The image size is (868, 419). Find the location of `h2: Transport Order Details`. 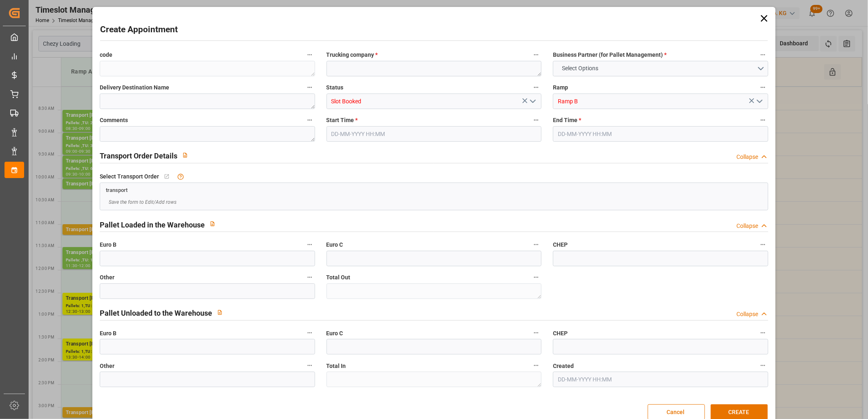

h2: Transport Order Details is located at coordinates (139, 156).